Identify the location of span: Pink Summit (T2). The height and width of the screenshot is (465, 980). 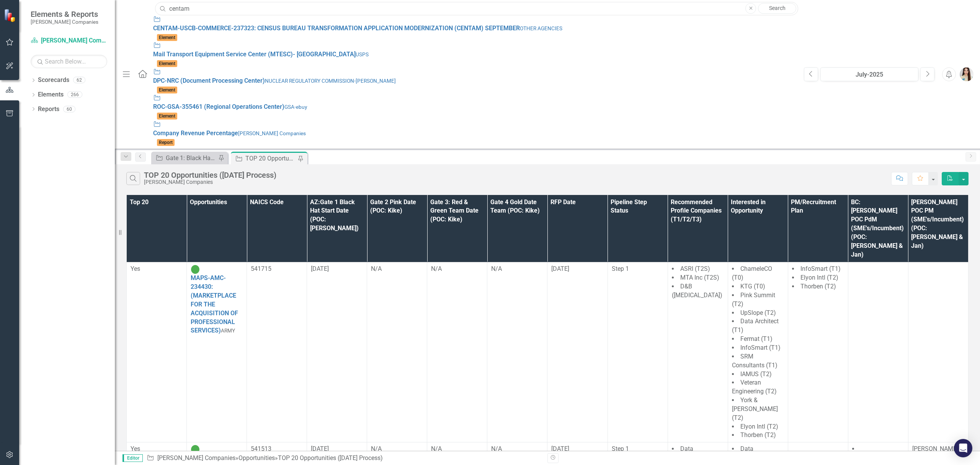
(754, 300).